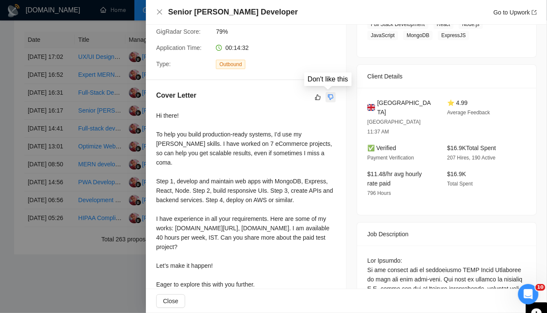 This screenshot has height=313, width=547. Describe the element at coordinates (231, 64) in the screenshot. I see `span: Outbound` at that location.